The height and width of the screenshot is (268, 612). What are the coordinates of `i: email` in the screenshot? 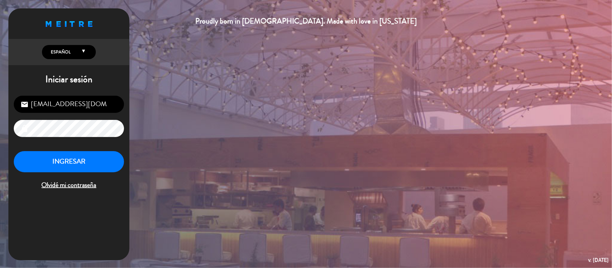 It's located at (25, 104).